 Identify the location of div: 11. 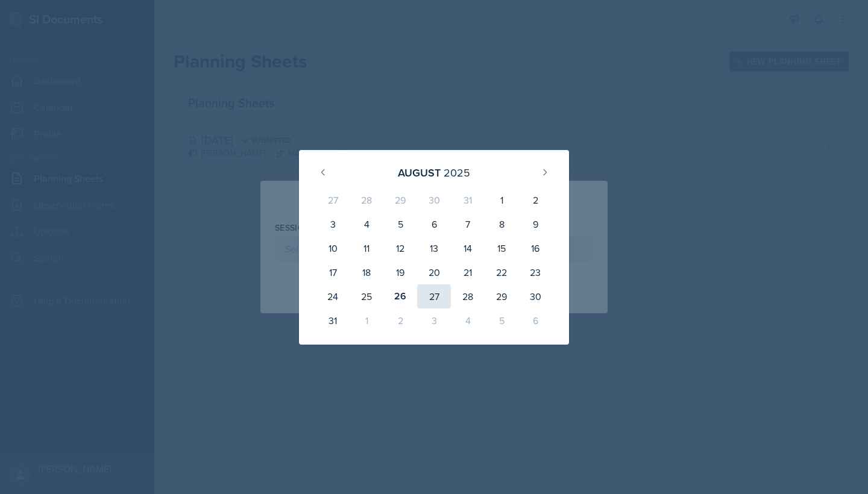
(366, 249).